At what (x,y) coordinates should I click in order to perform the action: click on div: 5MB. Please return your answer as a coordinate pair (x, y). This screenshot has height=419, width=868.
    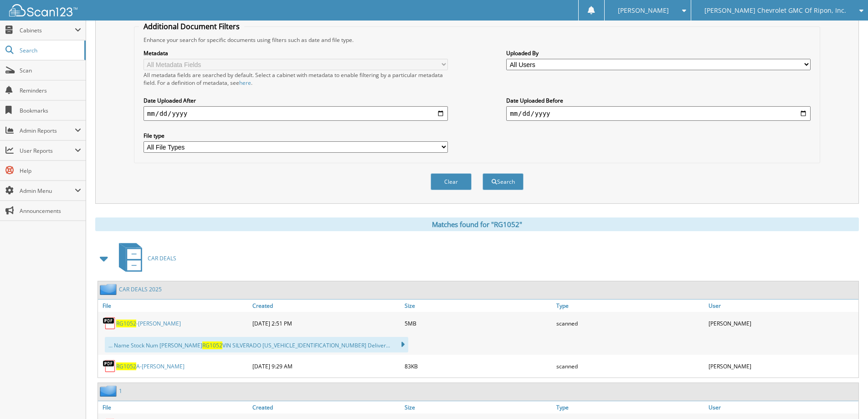
    Looking at the image, I should click on (479, 323).